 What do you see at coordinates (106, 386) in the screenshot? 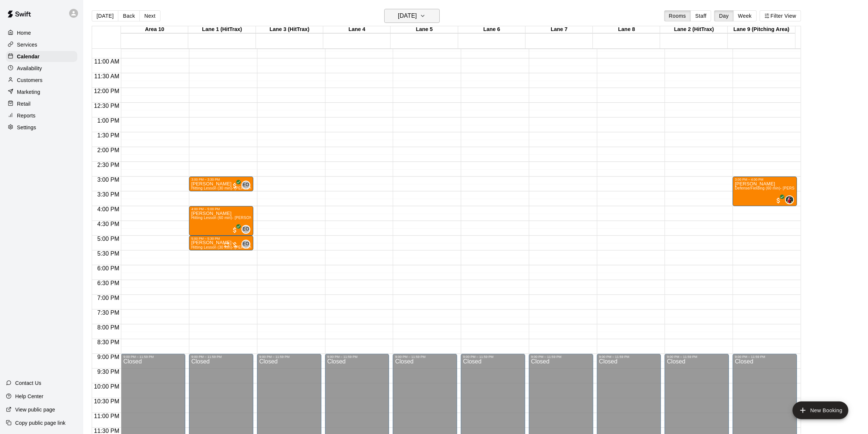
I see `span: 10:00 PM` at bounding box center [106, 386].